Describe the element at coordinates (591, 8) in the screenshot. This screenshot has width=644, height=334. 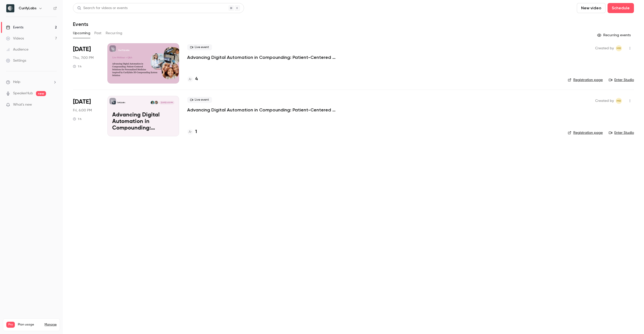
I see `button: New video` at that location.